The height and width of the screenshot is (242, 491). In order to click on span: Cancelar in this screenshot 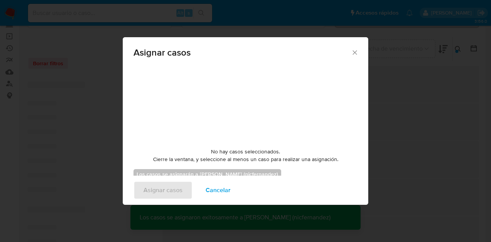, I will do `click(218, 190)`.